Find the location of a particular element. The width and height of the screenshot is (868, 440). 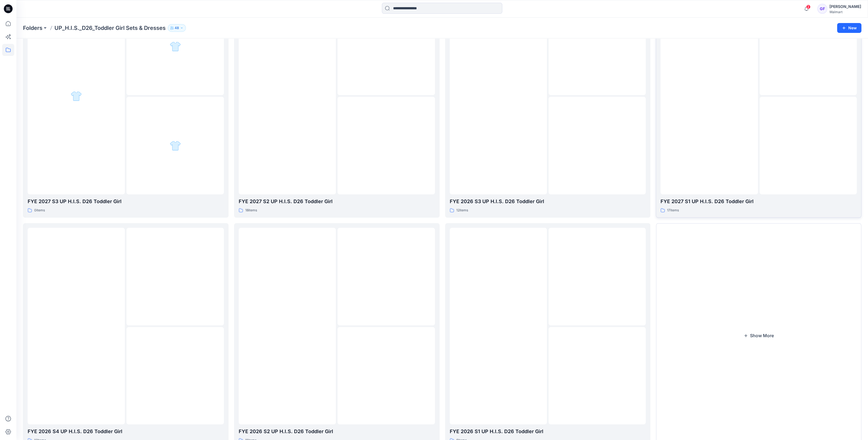

p: FYE 2027 S2 UP H.I.S. D26 Toddler Girl is located at coordinates (337, 201).